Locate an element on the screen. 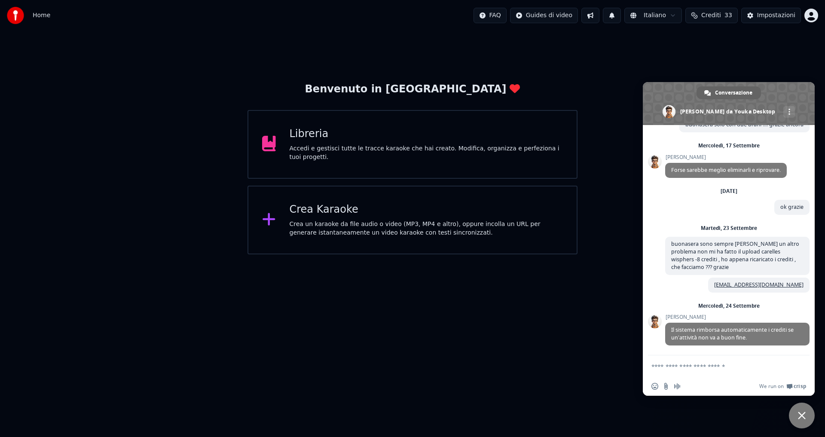 The height and width of the screenshot is (437, 825). div: Conversazione is located at coordinates (729, 93).